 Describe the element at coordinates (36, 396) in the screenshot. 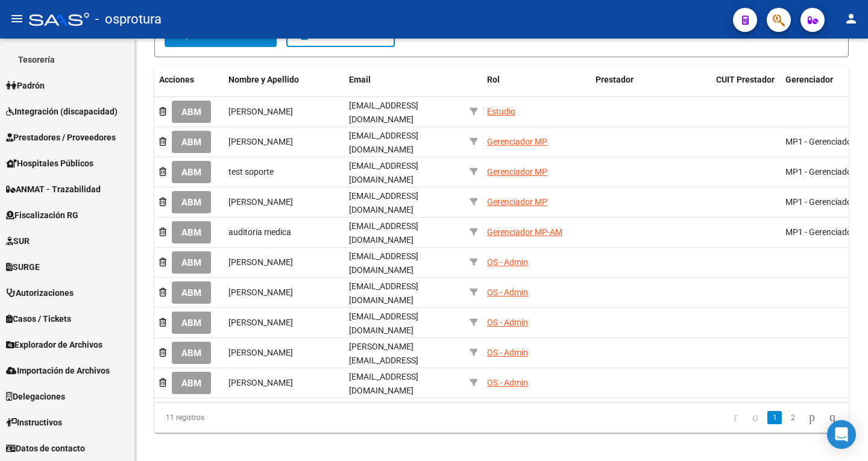

I see `span: Delegaciones` at that location.